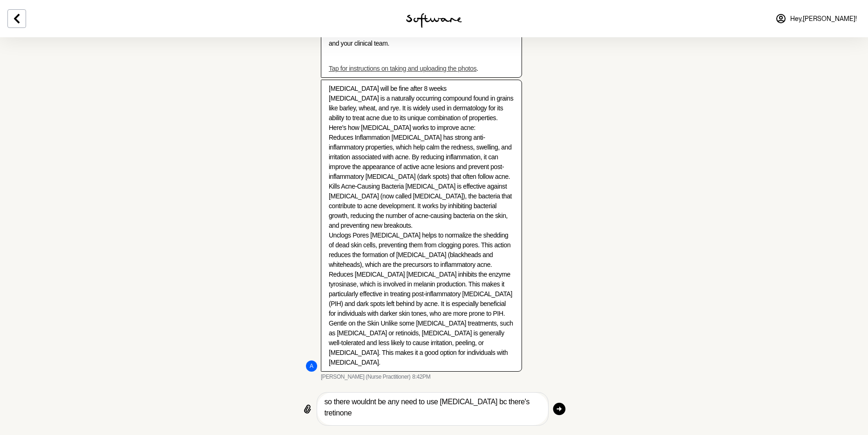 The height and width of the screenshot is (435, 868). I want to click on a: Tap for instructions on taking and uploading the photos, so click(402, 68).